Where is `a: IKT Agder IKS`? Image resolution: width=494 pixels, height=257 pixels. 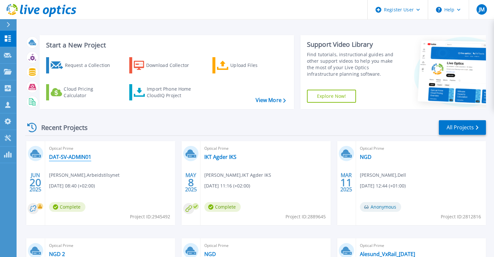
a: IKT Agder IKS is located at coordinates (220, 157).